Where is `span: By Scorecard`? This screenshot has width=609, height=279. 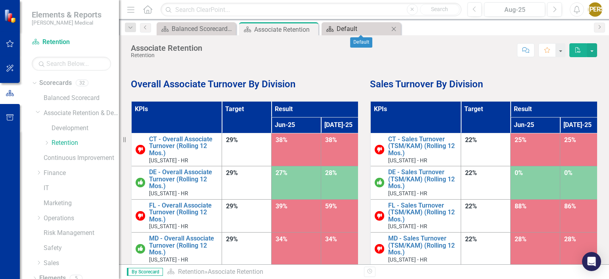 span: By Scorecard is located at coordinates (145, 272).